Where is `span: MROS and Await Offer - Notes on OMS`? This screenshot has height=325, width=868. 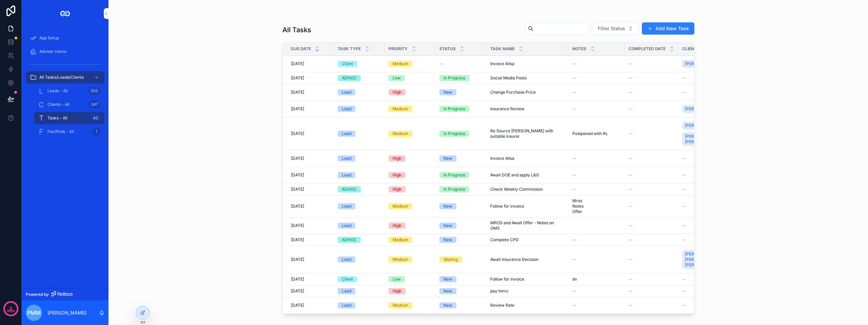 span: MROS and Await Offer - Notes on OMS is located at coordinates (527, 225).